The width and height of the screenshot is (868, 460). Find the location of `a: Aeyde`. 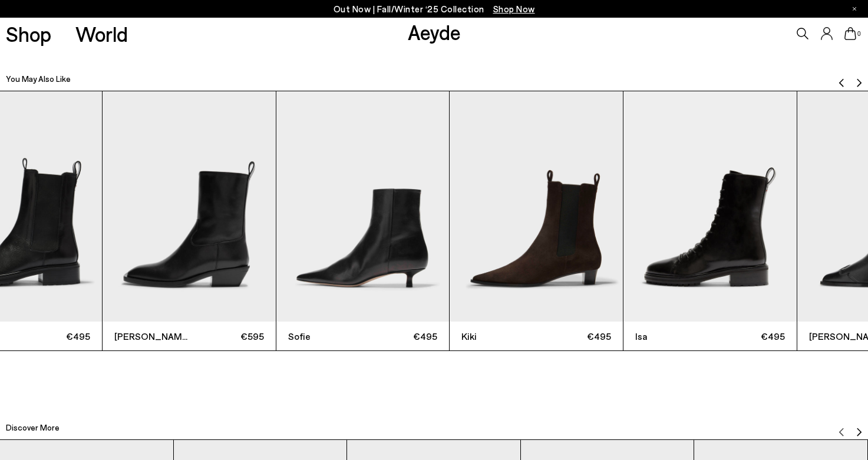

a: Aeyde is located at coordinates (434, 32).